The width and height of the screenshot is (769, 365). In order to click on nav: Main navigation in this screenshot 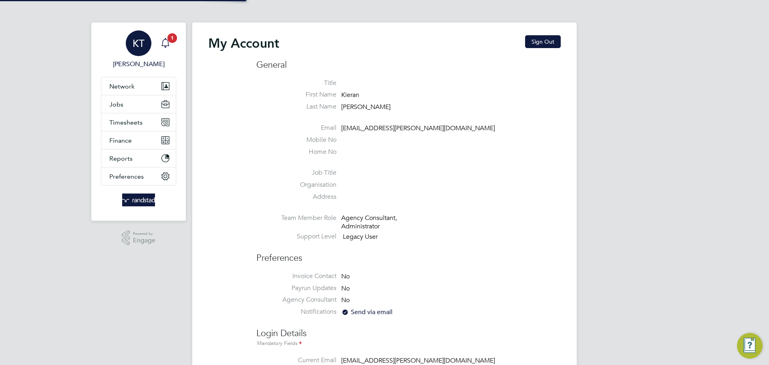, I will do `click(139, 121)`.